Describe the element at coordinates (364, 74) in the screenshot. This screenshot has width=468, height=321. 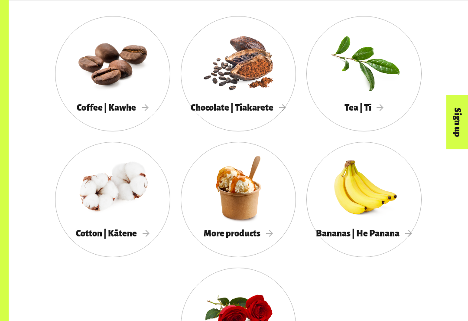
I see `a: Tea | Tī` at that location.